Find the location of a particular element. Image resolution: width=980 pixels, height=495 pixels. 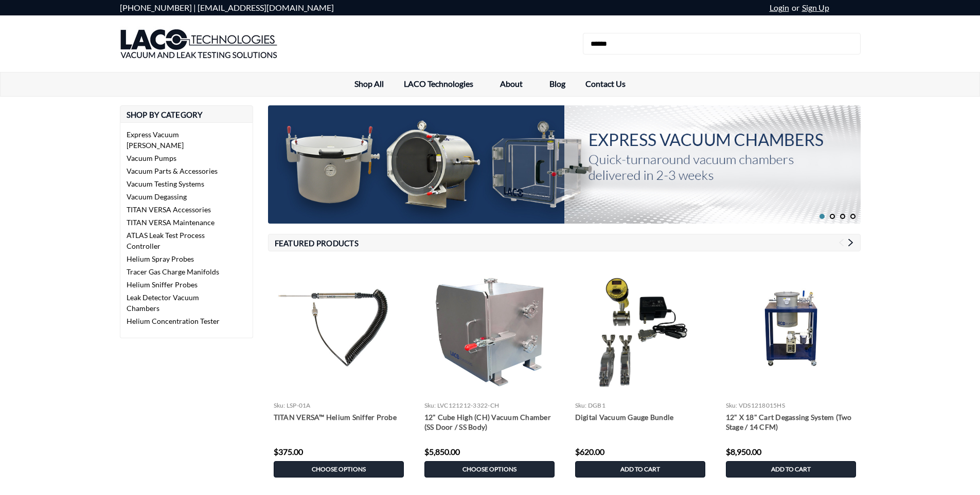

span: $375.00 is located at coordinates (288, 451).